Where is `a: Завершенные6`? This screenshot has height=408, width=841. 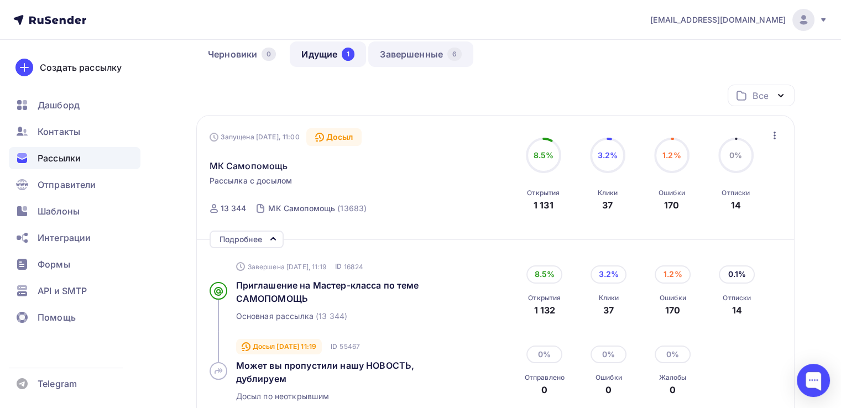
a: Завершенные6 is located at coordinates (421, 54).